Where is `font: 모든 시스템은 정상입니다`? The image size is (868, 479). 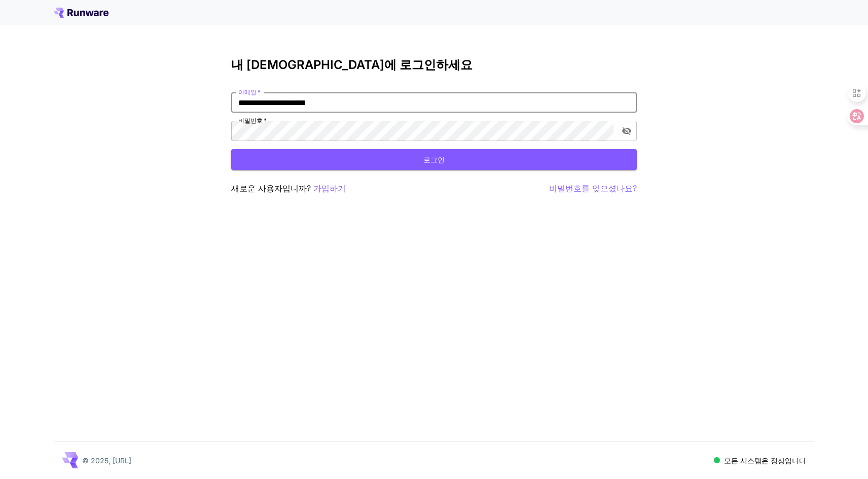 font: 모든 시스템은 정상입니다 is located at coordinates (765, 460).